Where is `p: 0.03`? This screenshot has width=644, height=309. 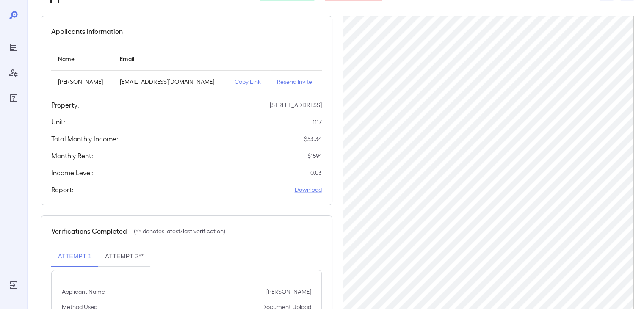
p: 0.03 is located at coordinates (316, 173).